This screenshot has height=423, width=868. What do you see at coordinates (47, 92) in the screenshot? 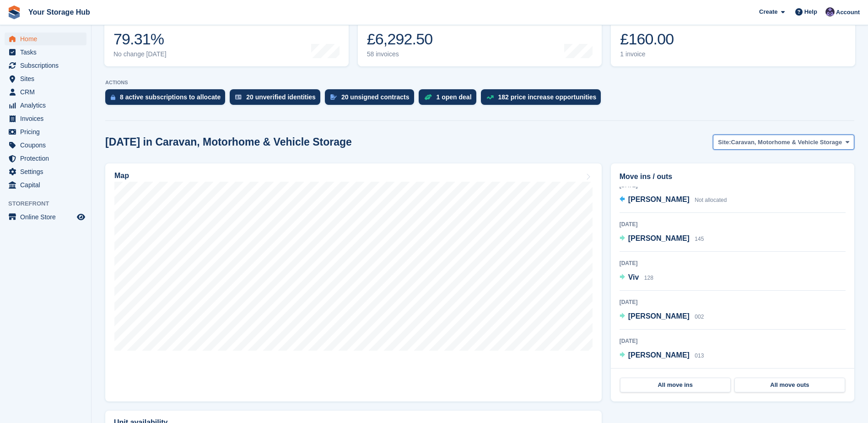
I see `span: CRM` at bounding box center [47, 92].